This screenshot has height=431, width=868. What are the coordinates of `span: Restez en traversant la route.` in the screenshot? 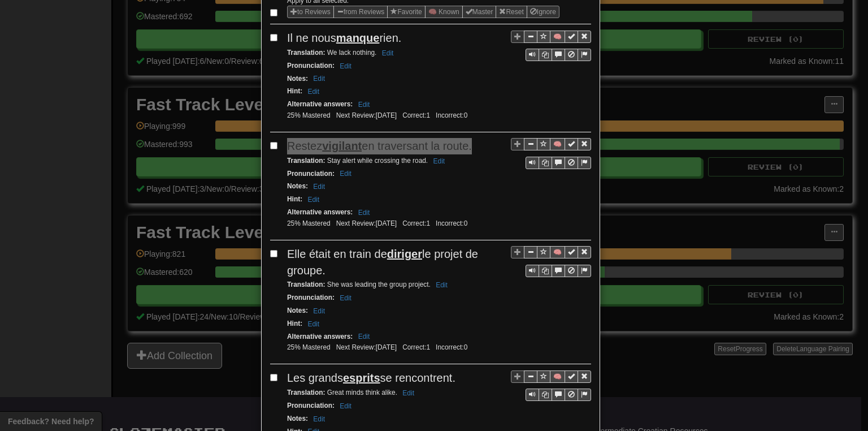 It's located at (379, 146).